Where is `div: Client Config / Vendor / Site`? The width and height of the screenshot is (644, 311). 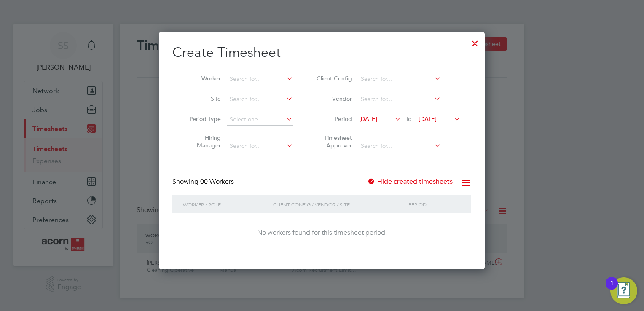
div: Client Config / Vendor / Site is located at coordinates (338, 205).